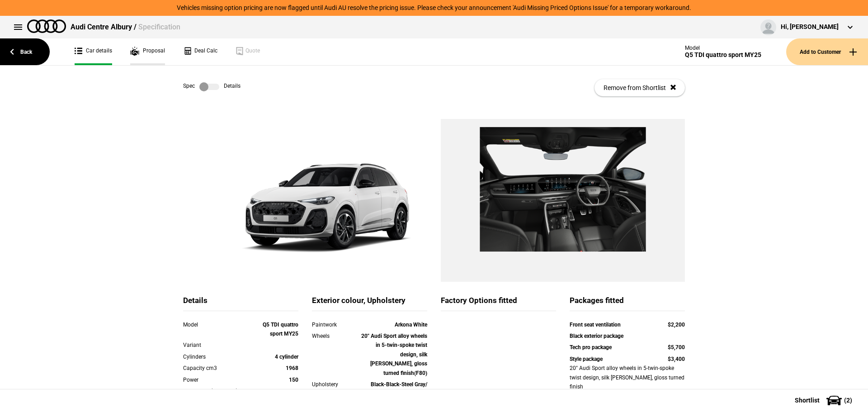  What do you see at coordinates (217, 345) in the screenshot?
I see `div: Variant` at bounding box center [217, 345].